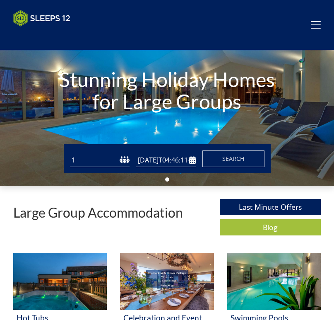  What do you see at coordinates (60, 281) in the screenshot?
I see `img: 'Hot Tubs' - Large Group Accommodation Holiday Ideas` at bounding box center [60, 281].